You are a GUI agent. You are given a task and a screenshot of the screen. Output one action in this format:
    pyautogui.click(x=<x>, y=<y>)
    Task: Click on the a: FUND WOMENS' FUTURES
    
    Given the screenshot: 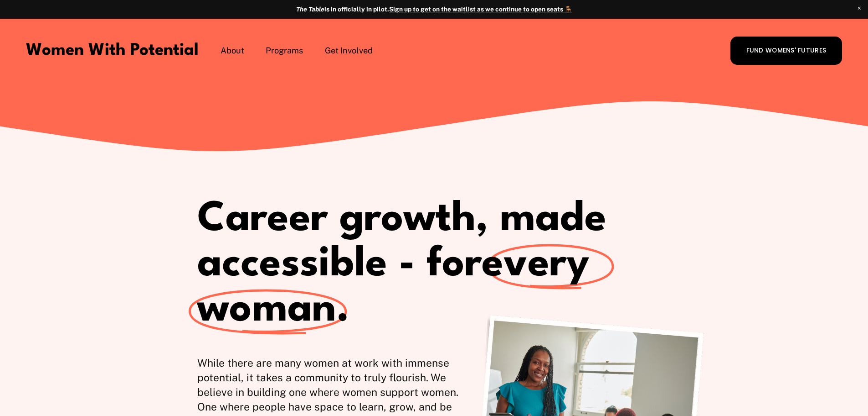 What is the action you would take?
    pyautogui.click(x=786, y=51)
    